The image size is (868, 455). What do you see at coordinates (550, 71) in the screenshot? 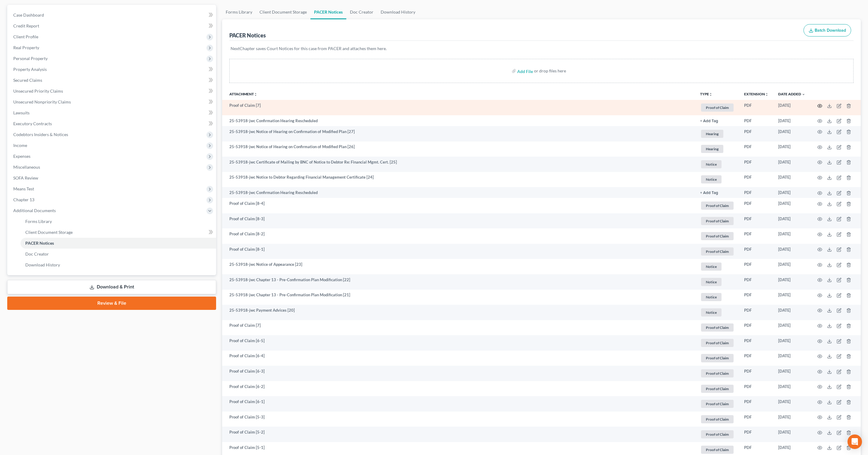
I see `div: or drop files here` at bounding box center [550, 71].